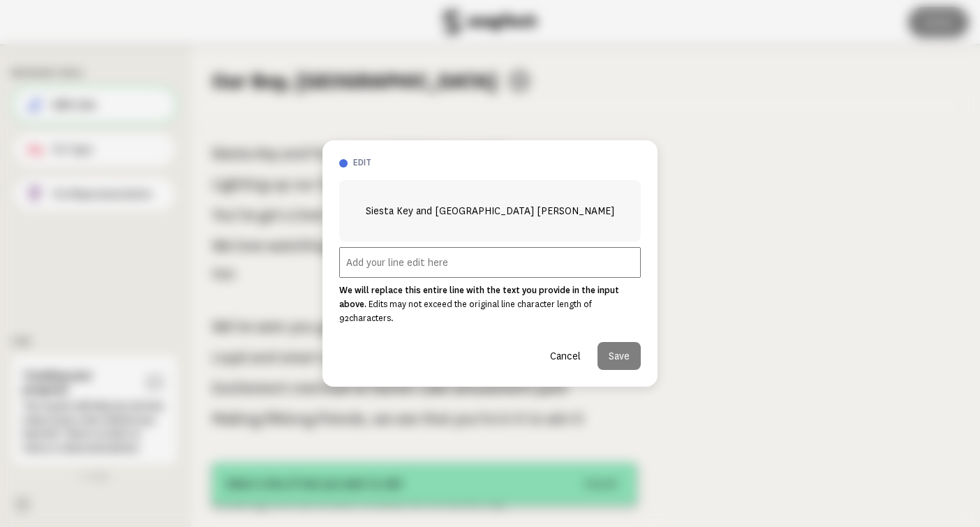 This screenshot has height=527, width=980. I want to click on strong: We will replace this entire line with the text you provide in the input above., so click(479, 298).